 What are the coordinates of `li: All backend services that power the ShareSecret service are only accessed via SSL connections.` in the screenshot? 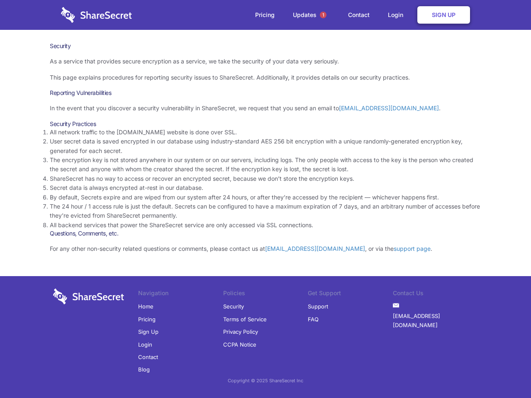 It's located at (265, 225).